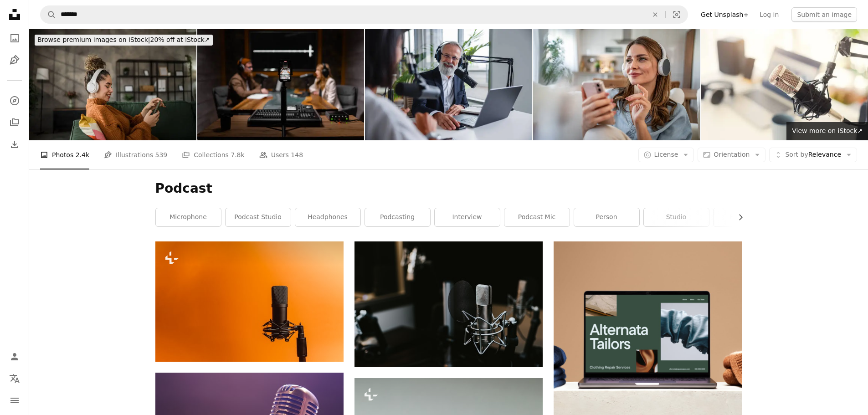 The image size is (868, 415). I want to click on img: Excited young woman listening to music on wireless headphones over a mobile app while sitting on ..., so click(113, 85).